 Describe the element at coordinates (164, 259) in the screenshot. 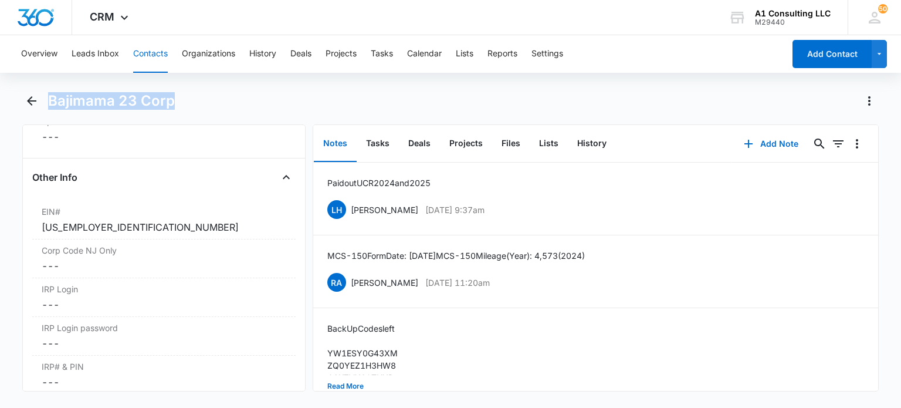

I see `div: Corp Code NJ Only---` at that location.